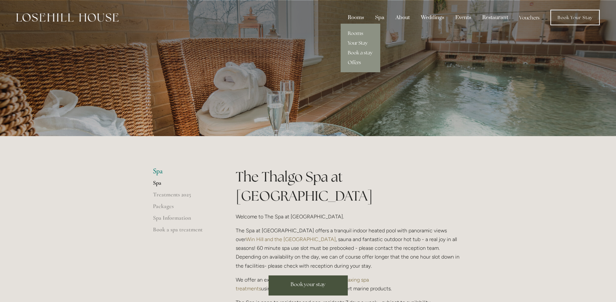  What do you see at coordinates (184, 209) in the screenshot?
I see `a: Packages` at bounding box center [184, 209].